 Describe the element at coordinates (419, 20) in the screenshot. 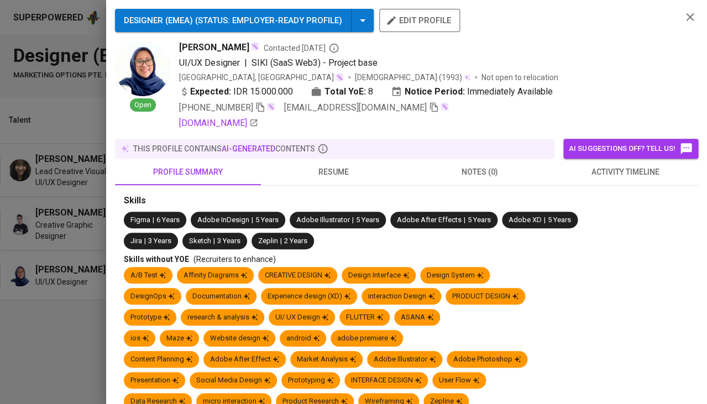

I see `button: edit profile` at that location.